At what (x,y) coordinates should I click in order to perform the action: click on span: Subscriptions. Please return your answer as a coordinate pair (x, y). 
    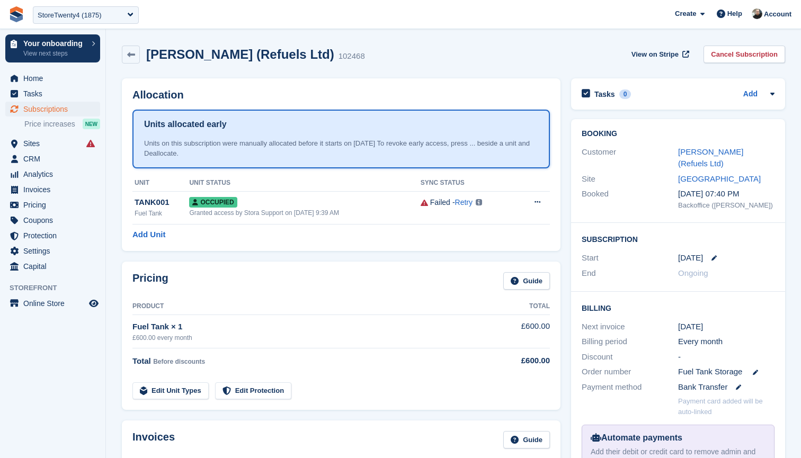
    Looking at the image, I should click on (55, 109).